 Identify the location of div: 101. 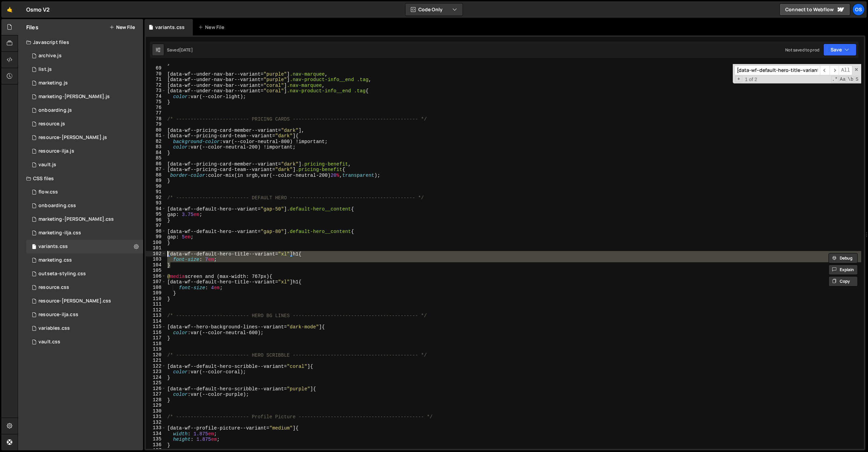
(155, 248).